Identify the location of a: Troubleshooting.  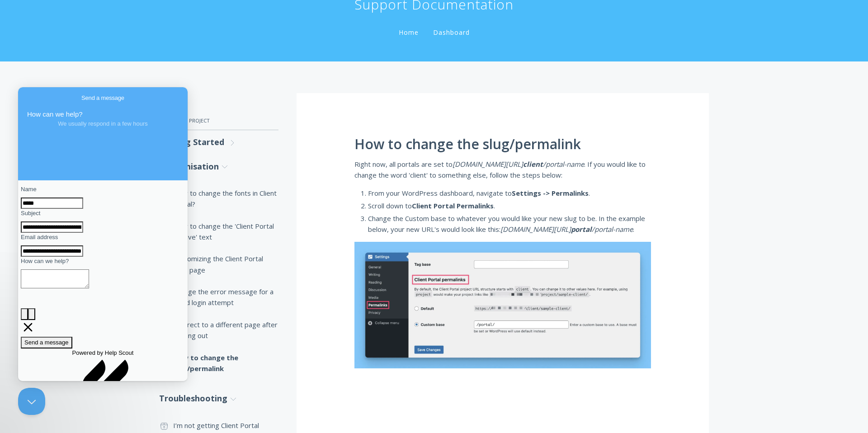
(219, 398).